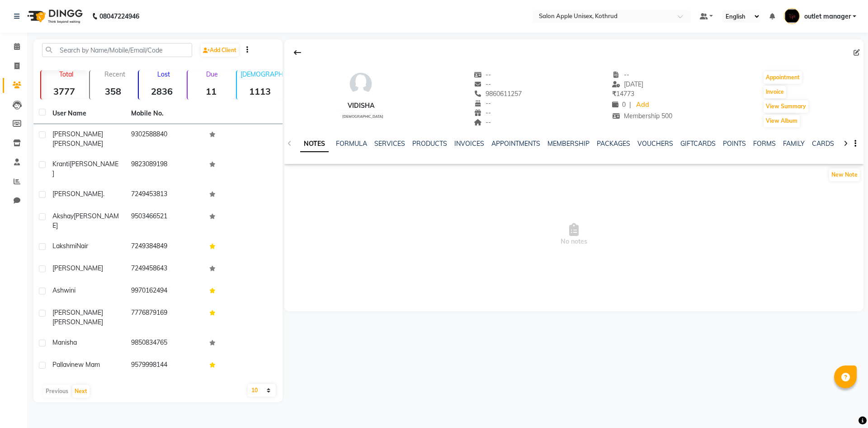  Describe the element at coordinates (165, 114) in the screenshot. I see `th: Mobile No.` at that location.